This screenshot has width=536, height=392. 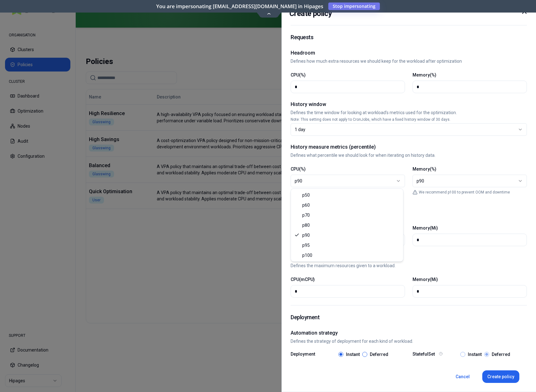 What do you see at coordinates (347, 195) in the screenshot?
I see `div: p50` at bounding box center [347, 195].